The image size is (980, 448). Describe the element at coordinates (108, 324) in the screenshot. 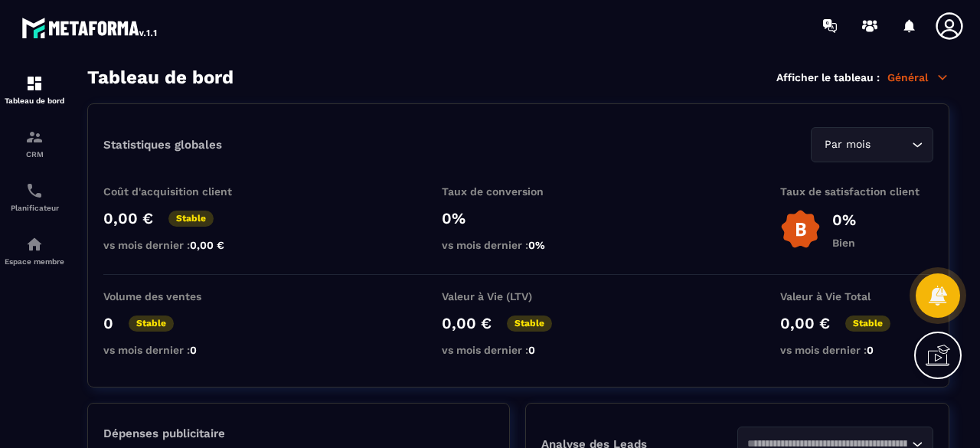

I see `p: 0` at that location.